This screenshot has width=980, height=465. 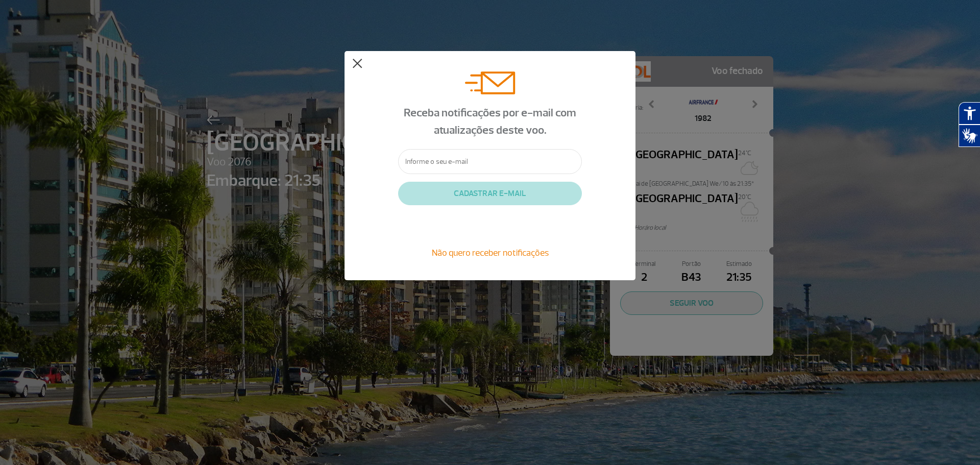 I want to click on span: Não quero receber notificações, so click(x=490, y=252).